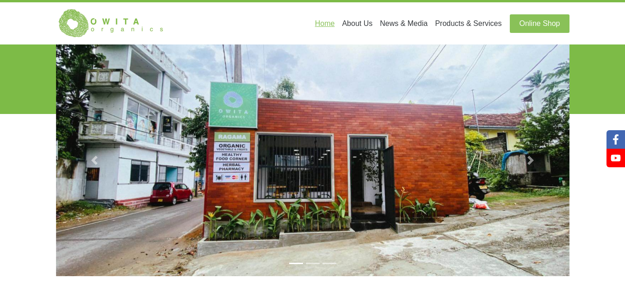  I want to click on a: Home, so click(325, 24).